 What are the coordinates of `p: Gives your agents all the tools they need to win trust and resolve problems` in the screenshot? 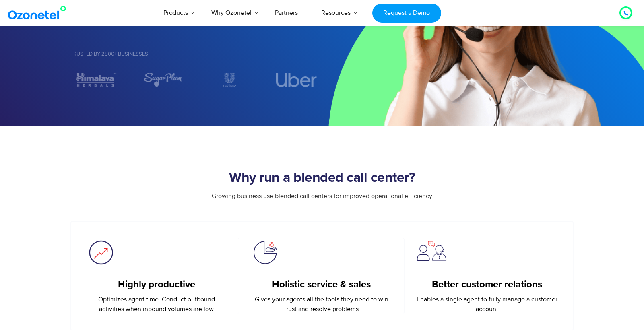 It's located at (322, 304).